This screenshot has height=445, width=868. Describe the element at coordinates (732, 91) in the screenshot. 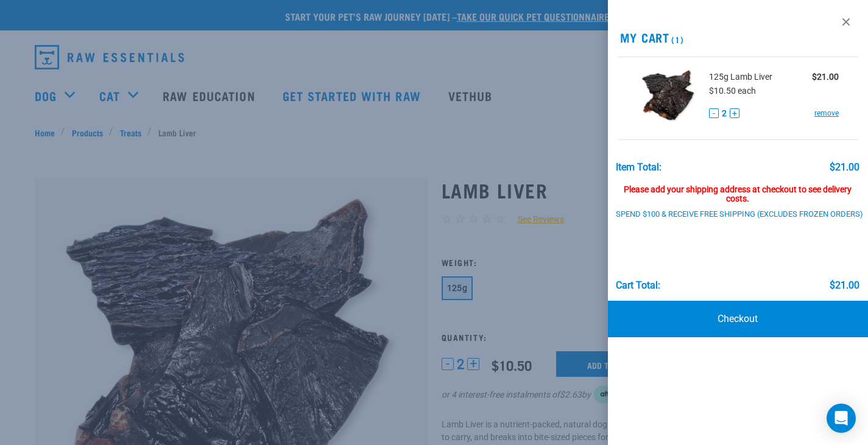

I see `span: $10.50 each` at that location.